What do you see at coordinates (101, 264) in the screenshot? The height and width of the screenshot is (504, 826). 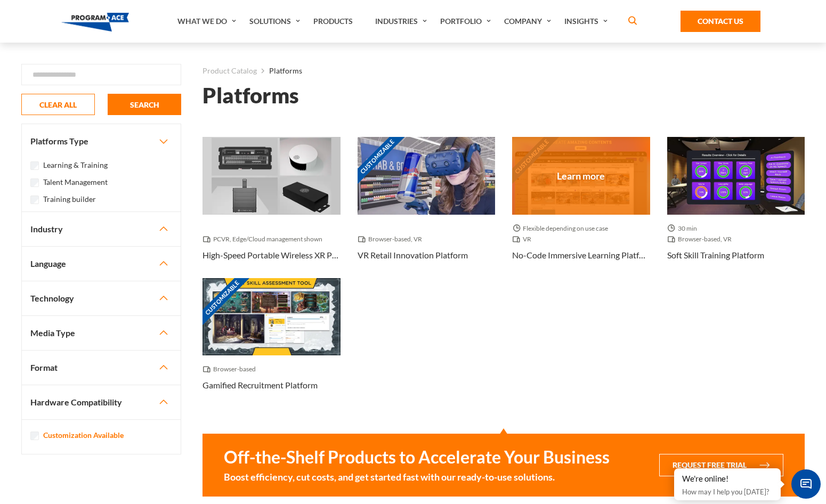 I see `button: Language` at bounding box center [101, 264].